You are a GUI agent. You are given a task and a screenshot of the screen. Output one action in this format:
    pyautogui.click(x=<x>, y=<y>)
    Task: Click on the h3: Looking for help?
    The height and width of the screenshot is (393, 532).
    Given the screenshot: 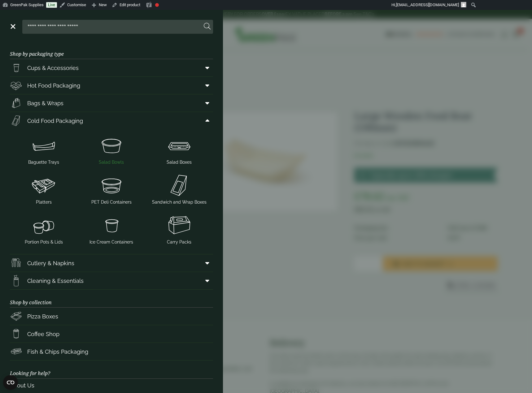 What is the action you would take?
    pyautogui.click(x=111, y=370)
    